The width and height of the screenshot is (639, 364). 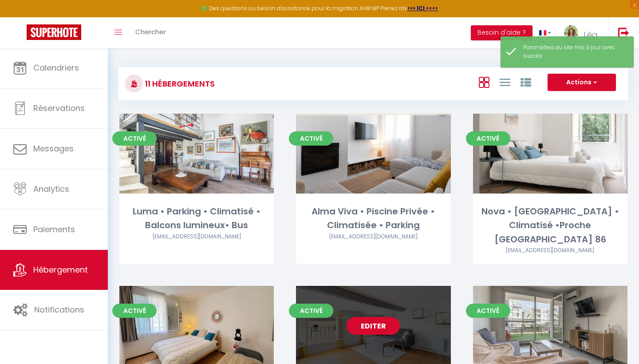 I want to click on strong: >>> ICI <<<<, so click(x=423, y=8).